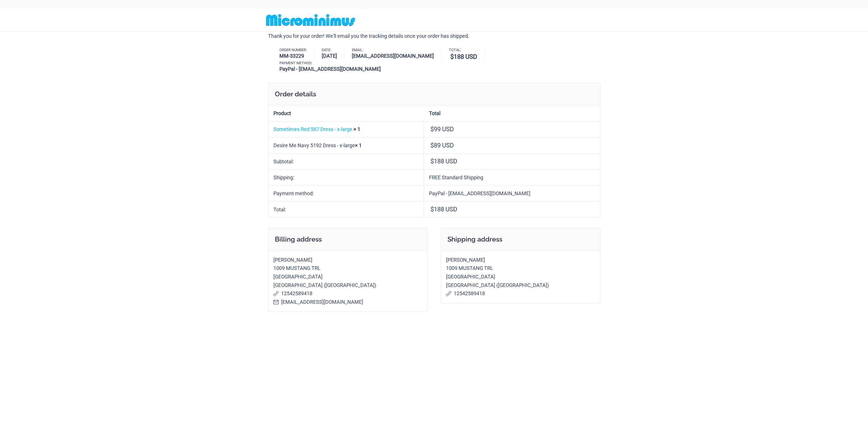  What do you see at coordinates (442, 145) in the screenshot?
I see `bdi: 89 USD` at bounding box center [442, 145].